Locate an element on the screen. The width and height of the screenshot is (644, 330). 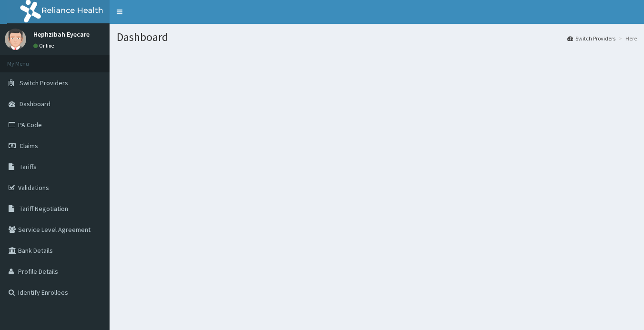
span: Switch Providers is located at coordinates (44, 83).